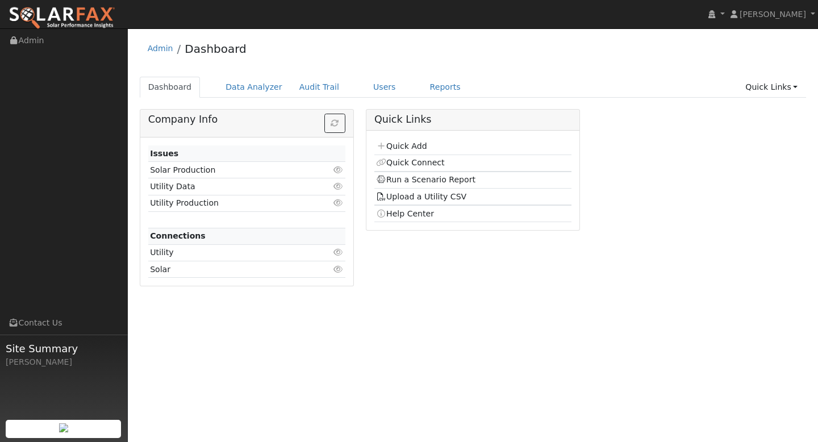 This screenshot has height=442, width=818. What do you see at coordinates (405, 213) in the screenshot?
I see `a: Help Center` at bounding box center [405, 213].